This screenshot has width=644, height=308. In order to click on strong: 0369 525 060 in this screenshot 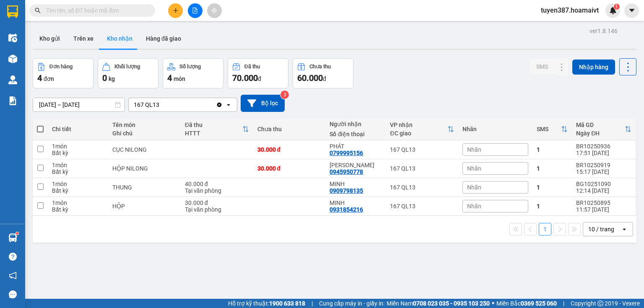, I will do `click(539, 303)`.